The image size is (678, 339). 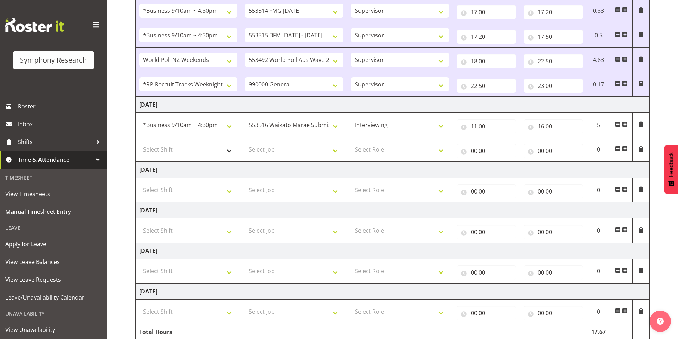 What do you see at coordinates (599, 60) in the screenshot?
I see `td: 4.83` at bounding box center [599, 60].